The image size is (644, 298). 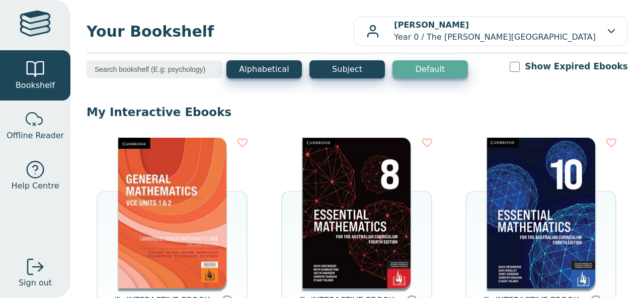 What do you see at coordinates (172, 213) in the screenshot?
I see `img: e920e146-8ea0-4a4e-8c24-e9663483d7bb.jpg` at bounding box center [172, 213].